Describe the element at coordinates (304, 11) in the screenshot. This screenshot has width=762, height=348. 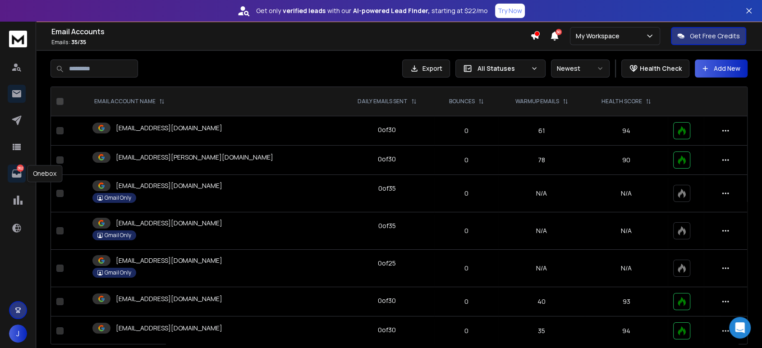
I see `strong: verified leads` at that location.